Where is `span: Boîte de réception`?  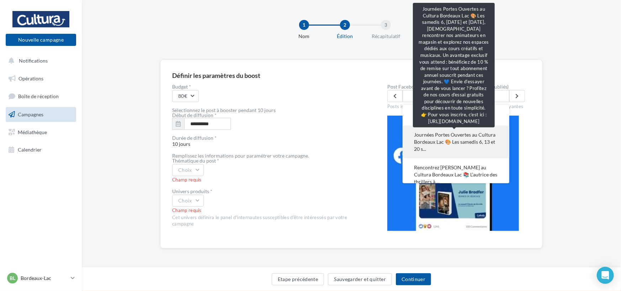 span: Boîte de réception is located at coordinates (38, 96).